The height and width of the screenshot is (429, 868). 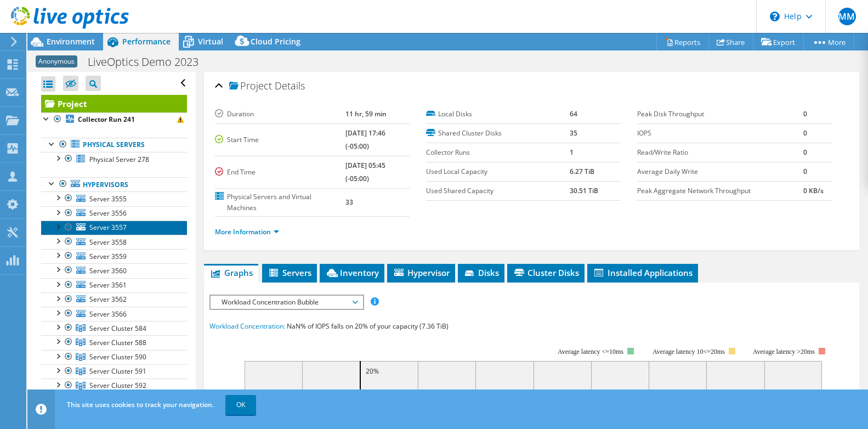 What do you see at coordinates (108, 271) in the screenshot?
I see `span: Server 3560` at bounding box center [108, 271].